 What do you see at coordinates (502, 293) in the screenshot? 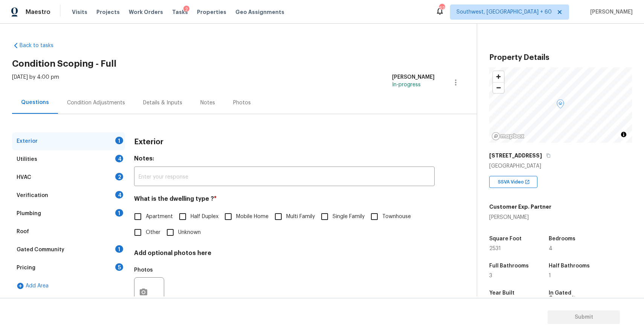
I see `h5: Year Built` at bounding box center [502, 293].